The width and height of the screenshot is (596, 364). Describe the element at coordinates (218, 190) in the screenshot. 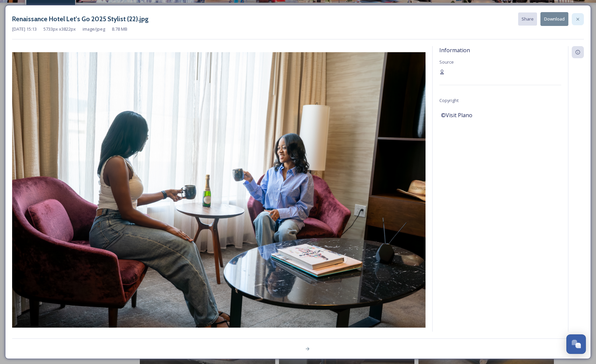

I see `img: Renaissance%20Hotel%20Let's%20Go%202025%20Stylist%20(22).jpg` at that location.